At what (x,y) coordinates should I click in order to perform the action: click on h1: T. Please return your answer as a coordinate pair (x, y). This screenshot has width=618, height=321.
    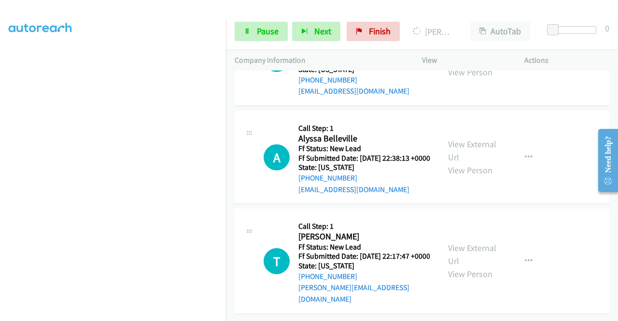
    Looking at the image, I should click on (277, 261).